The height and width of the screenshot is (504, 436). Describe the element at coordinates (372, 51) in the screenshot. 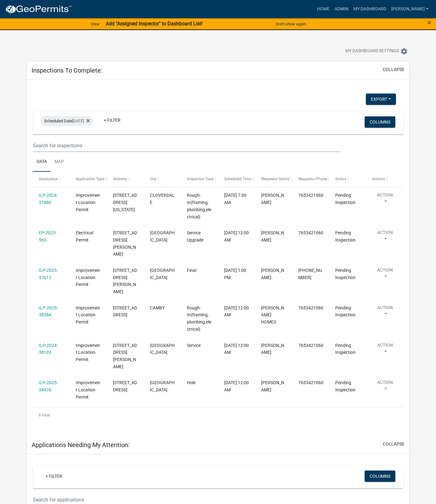

I see `span: My Dashboard Settings` at that location.